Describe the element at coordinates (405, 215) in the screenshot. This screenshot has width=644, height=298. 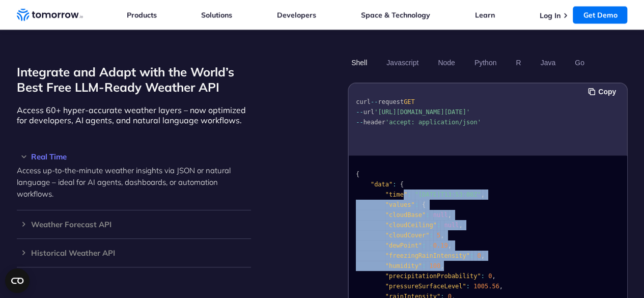
I see `span: "cloudBase"` at that location.